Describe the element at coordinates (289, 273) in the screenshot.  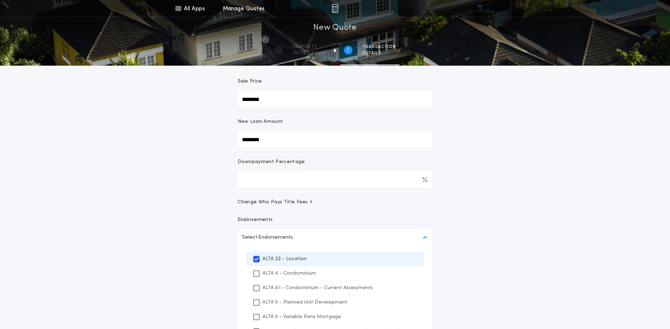
I see `p: ALTA 4 - Condominium` at that location.